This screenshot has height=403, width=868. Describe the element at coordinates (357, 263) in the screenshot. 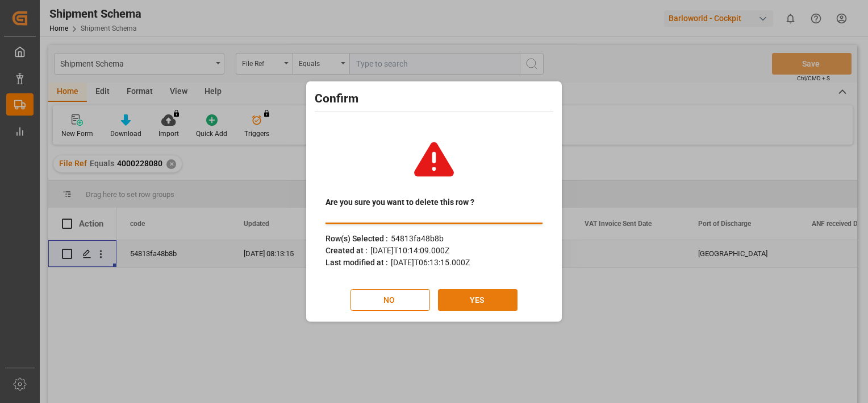

I see `span: Last modified at :` at that location.